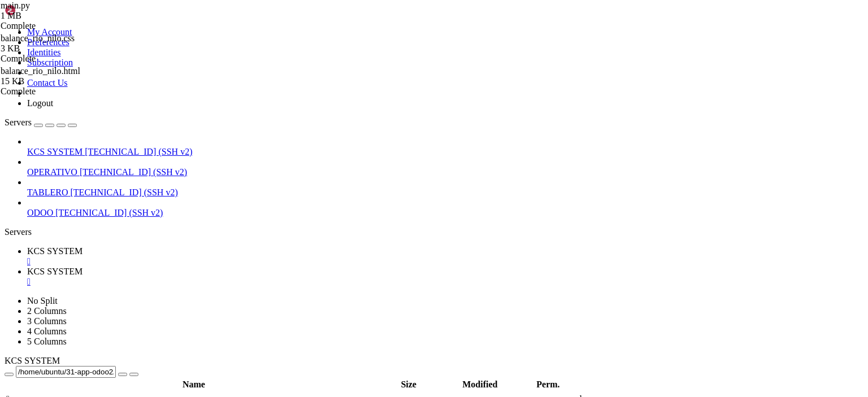 The image size is (868, 397). I want to click on div: 3 KB, so click(57, 49).